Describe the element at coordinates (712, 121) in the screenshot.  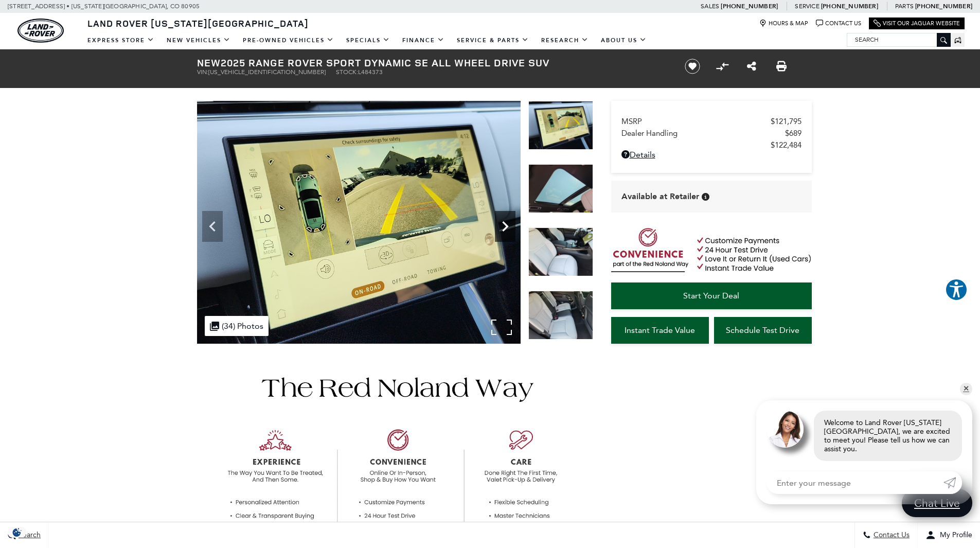
I see `a: MSRP $121,795` at that location.